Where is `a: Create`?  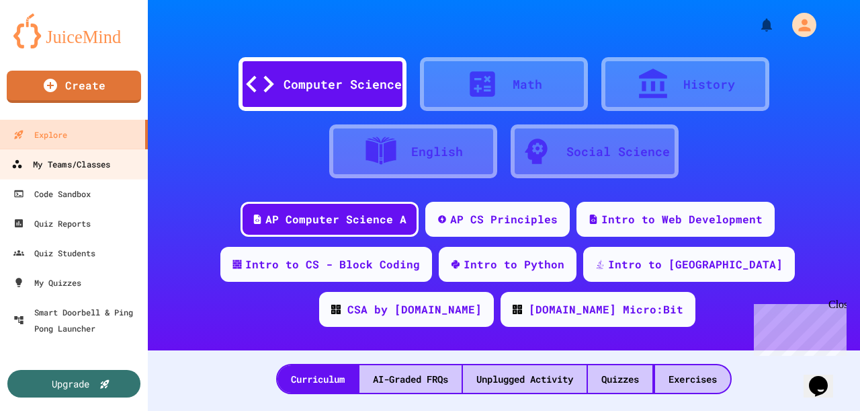 a: Create is located at coordinates (74, 87).